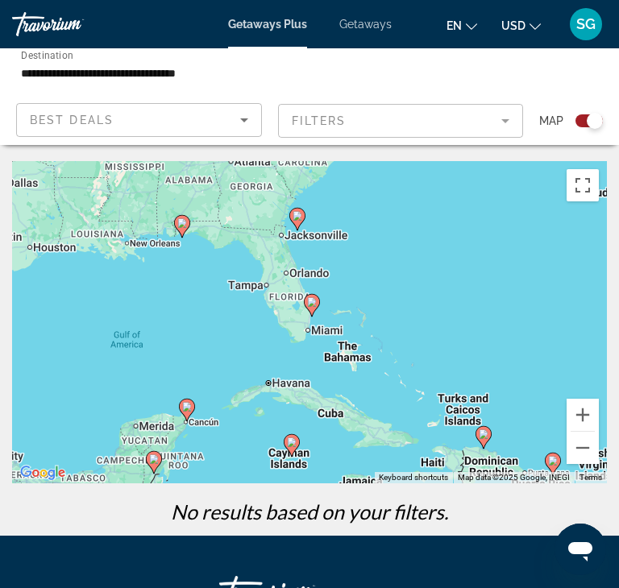 This screenshot has width=619, height=588. Describe the element at coordinates (520, 25) in the screenshot. I see `button: Change currency` at that location.